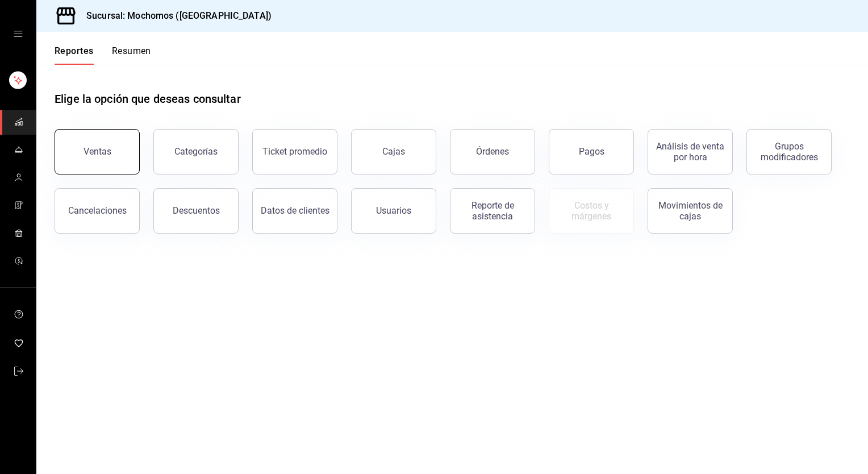  What do you see at coordinates (295, 210) in the screenshot?
I see `div: Datos de clientes` at bounding box center [295, 210].